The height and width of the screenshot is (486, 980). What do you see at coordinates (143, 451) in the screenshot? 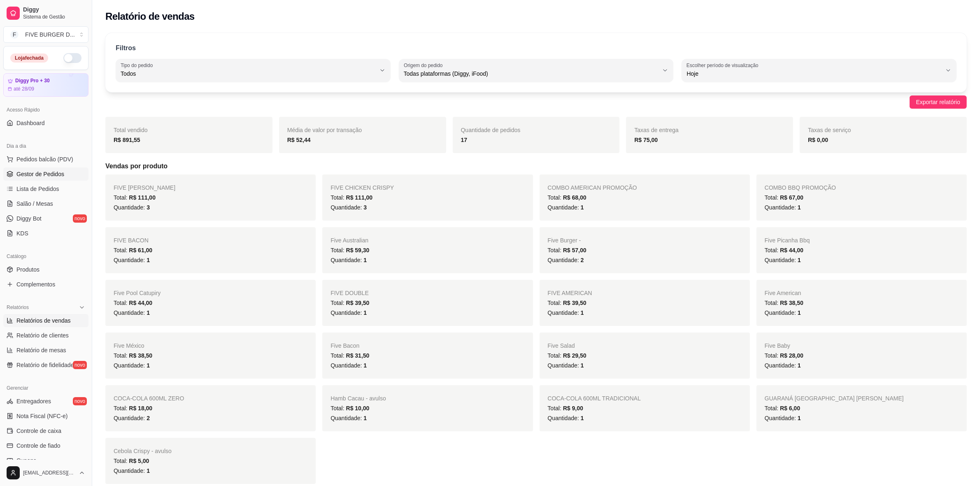
I see `span: Cebola Crispy - avulso` at bounding box center [143, 451].